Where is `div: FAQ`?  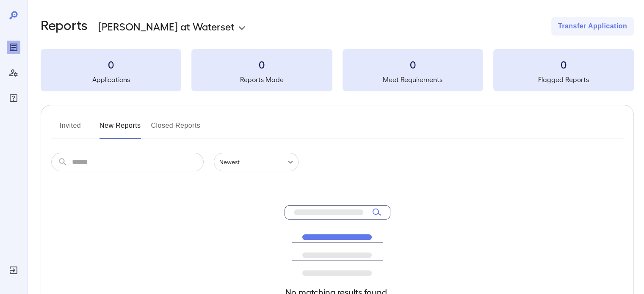 div: FAQ is located at coordinates (14, 98).